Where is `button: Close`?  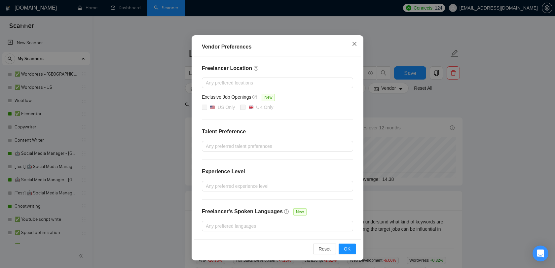 button: Close is located at coordinates (355, 44).